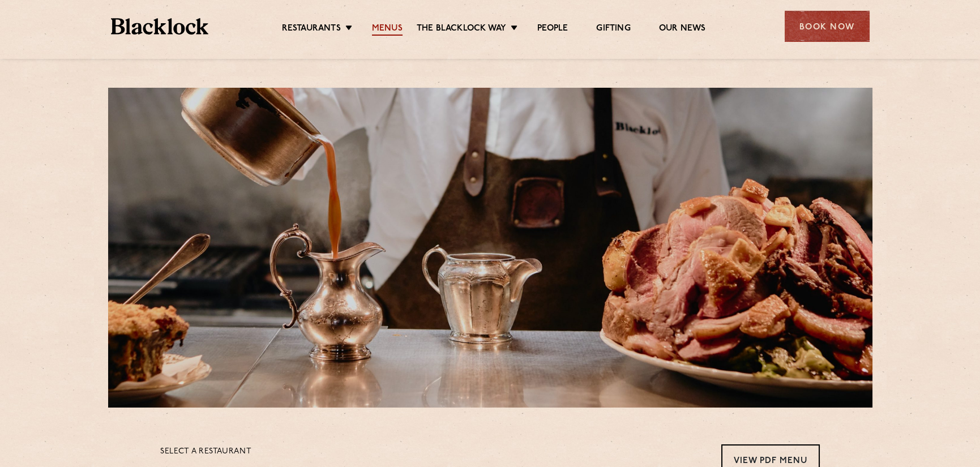  I want to click on a: Restaurants, so click(312, 30).